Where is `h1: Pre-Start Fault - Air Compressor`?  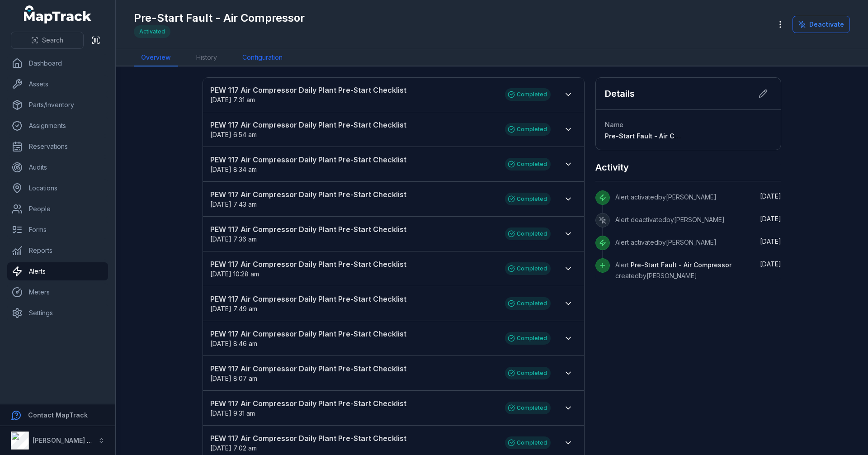 h1: Pre-Start Fault - Air Compressor is located at coordinates (219, 18).